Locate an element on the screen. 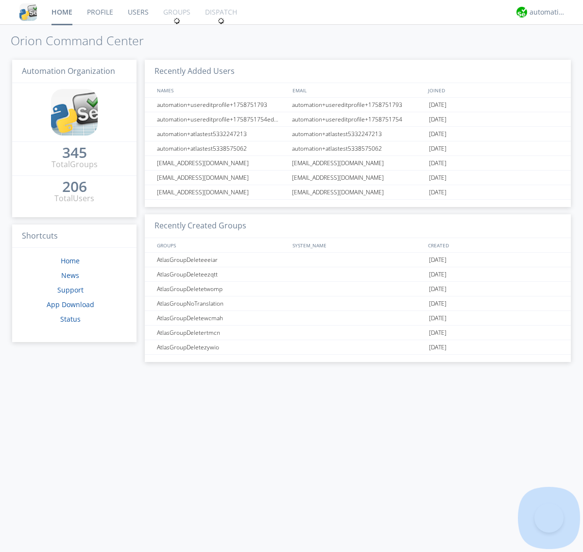 This screenshot has width=583, height=552. a: Support is located at coordinates (70, 290).